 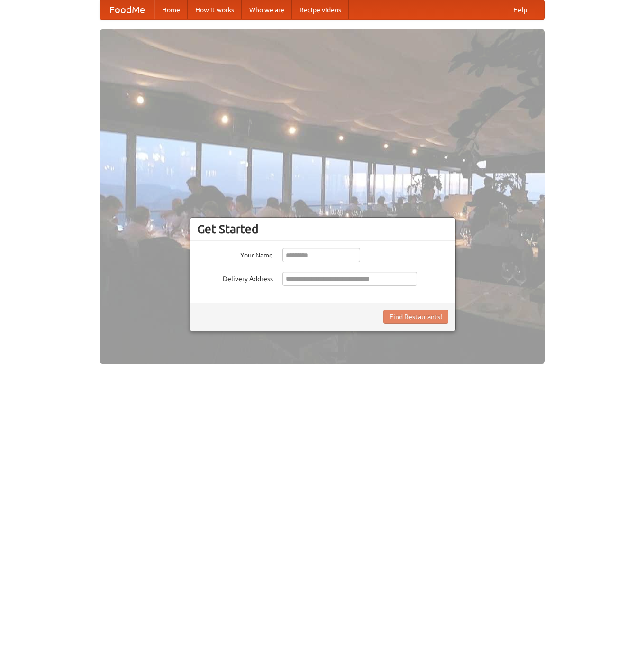 I want to click on label: Your Name, so click(x=235, y=253).